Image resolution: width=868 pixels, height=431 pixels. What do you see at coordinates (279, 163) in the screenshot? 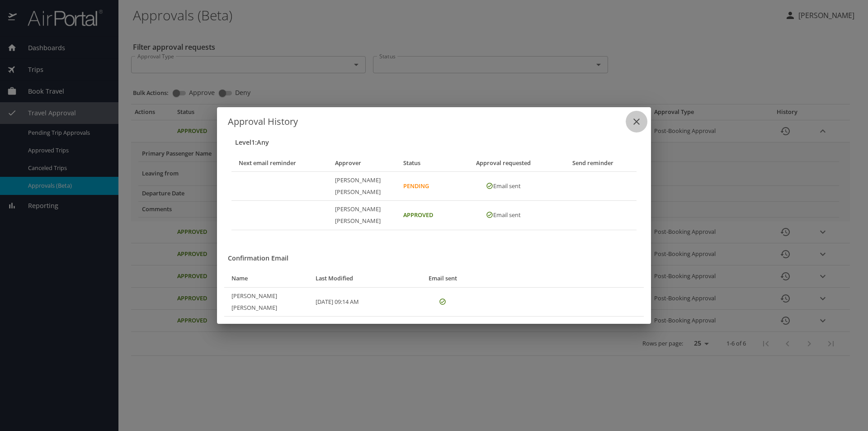
I see `th: Next email reminder` at bounding box center [279, 163].